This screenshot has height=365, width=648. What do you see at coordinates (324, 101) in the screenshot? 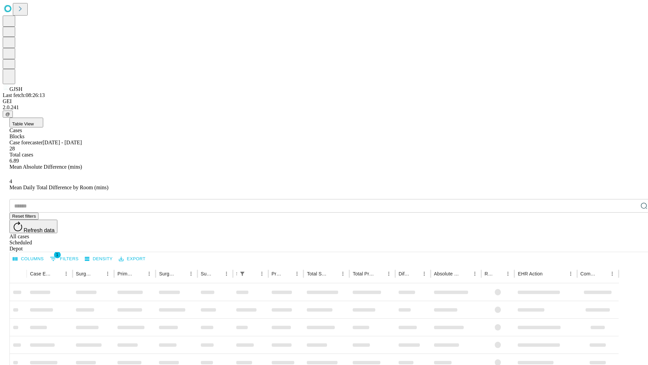
I see `div: GEI` at bounding box center [324, 101].